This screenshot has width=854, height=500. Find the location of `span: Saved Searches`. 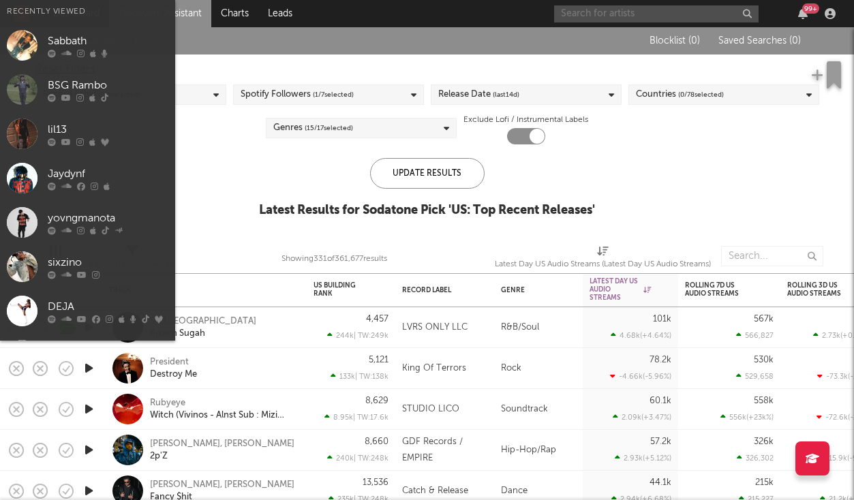

span: Saved Searches is located at coordinates (759, 41).